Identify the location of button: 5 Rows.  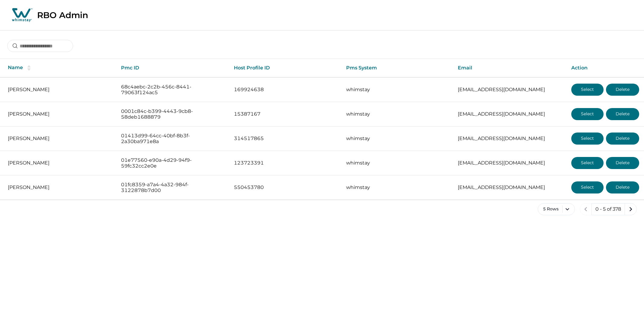
(556, 209).